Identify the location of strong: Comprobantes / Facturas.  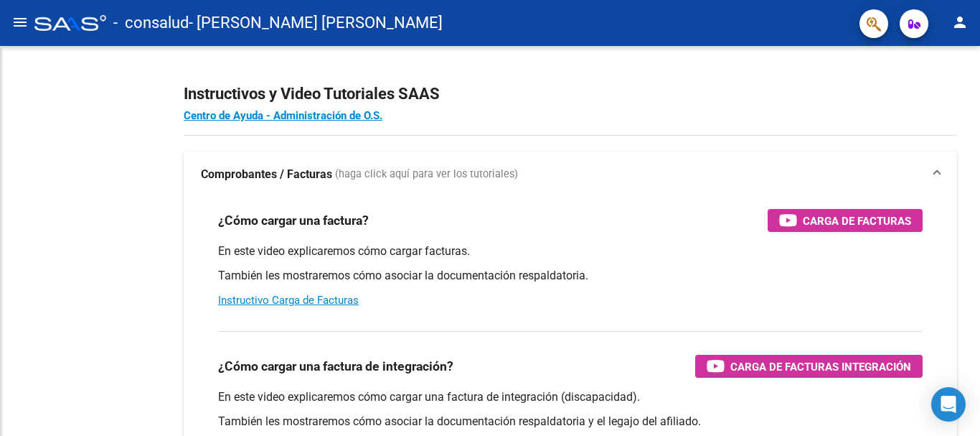
(266, 174).